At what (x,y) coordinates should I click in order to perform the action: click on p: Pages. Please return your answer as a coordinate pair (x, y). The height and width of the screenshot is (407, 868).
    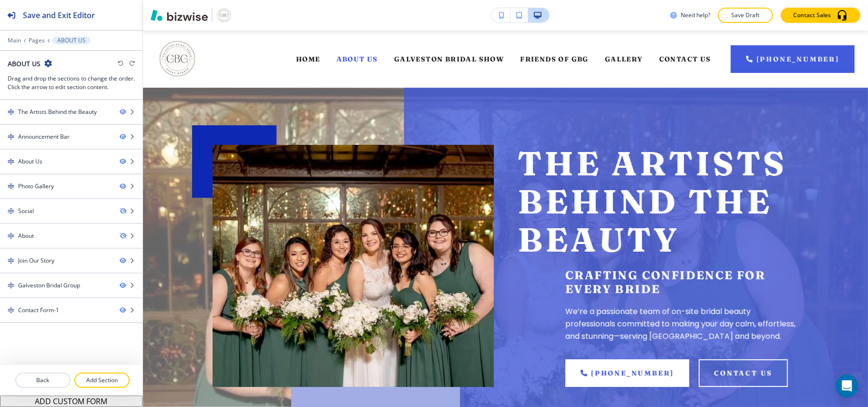
    Looking at the image, I should click on (37, 40).